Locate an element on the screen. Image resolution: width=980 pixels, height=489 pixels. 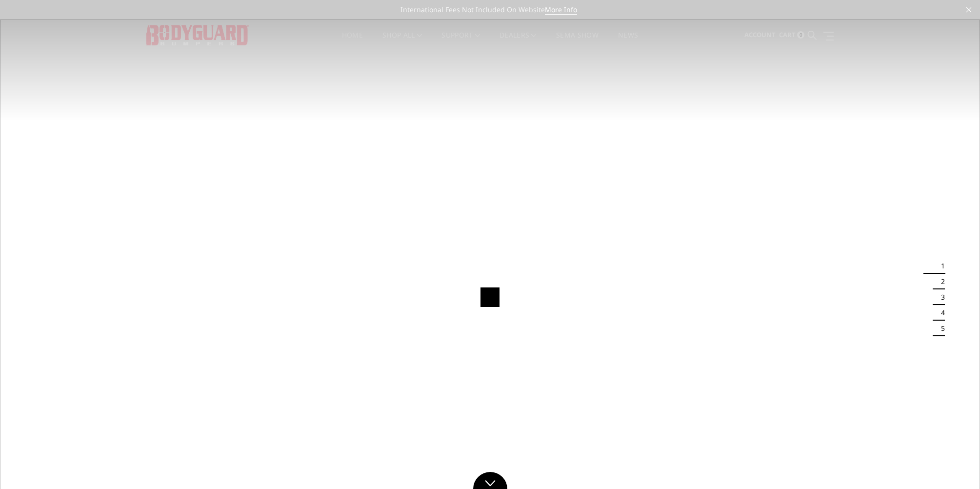
a: Dealers is located at coordinates (518, 41).